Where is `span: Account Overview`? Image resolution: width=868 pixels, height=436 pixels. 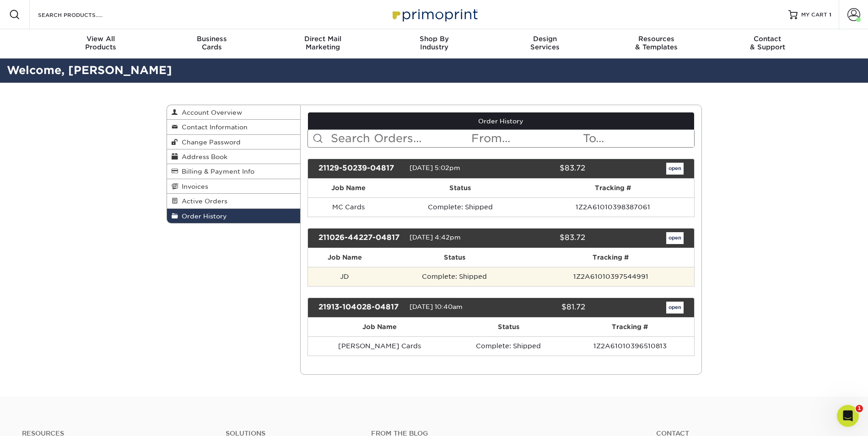
span: Account Overview is located at coordinates (210, 112).